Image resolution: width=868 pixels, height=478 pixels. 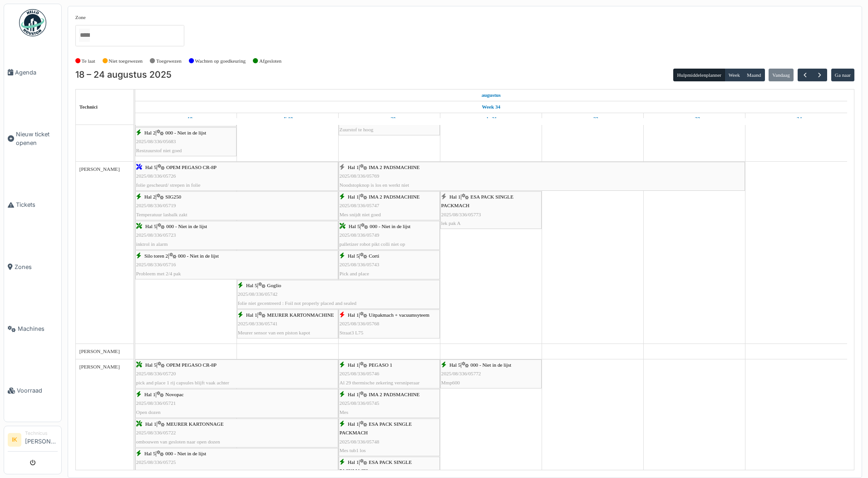 What do you see at coordinates (781, 75) in the screenshot?
I see `button: Vandaag` at bounding box center [781, 75].